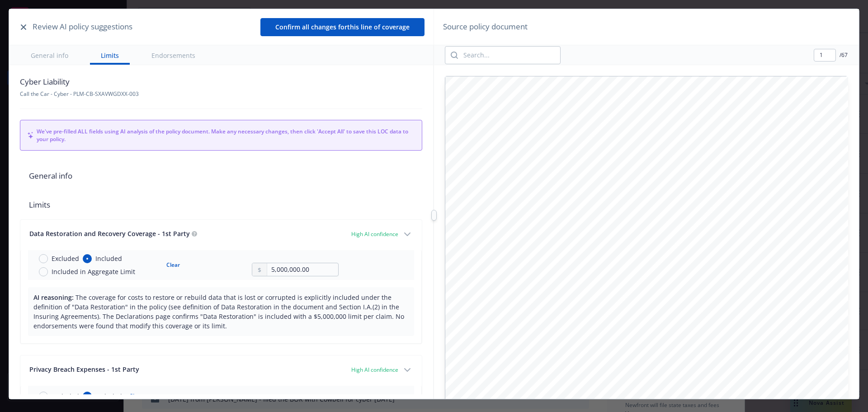 This screenshot has width=868, height=412. I want to click on span: / 67, so click(844, 55).